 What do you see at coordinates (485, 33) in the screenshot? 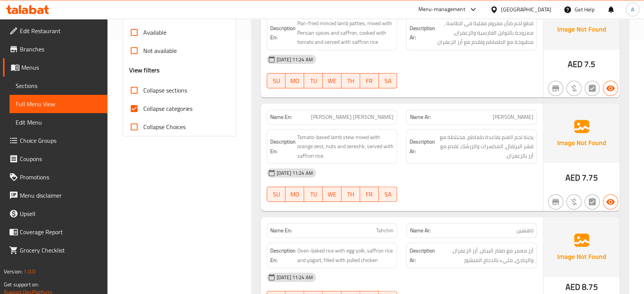
I see `span: قطع لحم ضأن مفروم مقلية في الطاسة ، ممزوجة بالتوابل الفارسية والزعفران، مطبوخة مع الطماطم وتقدم م...` at bounding box center [485, 33].